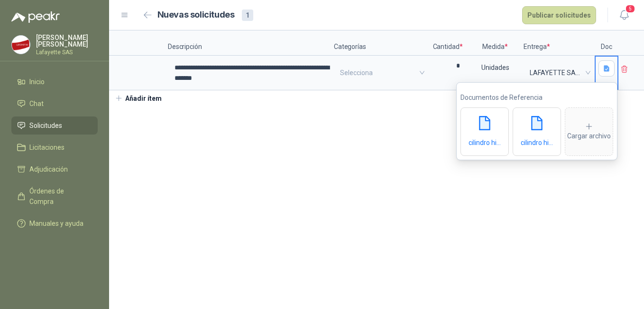 This screenshot has height=309, width=644. Describe the element at coordinates (21, 44) in the screenshot. I see `img: Company Logo` at that location.